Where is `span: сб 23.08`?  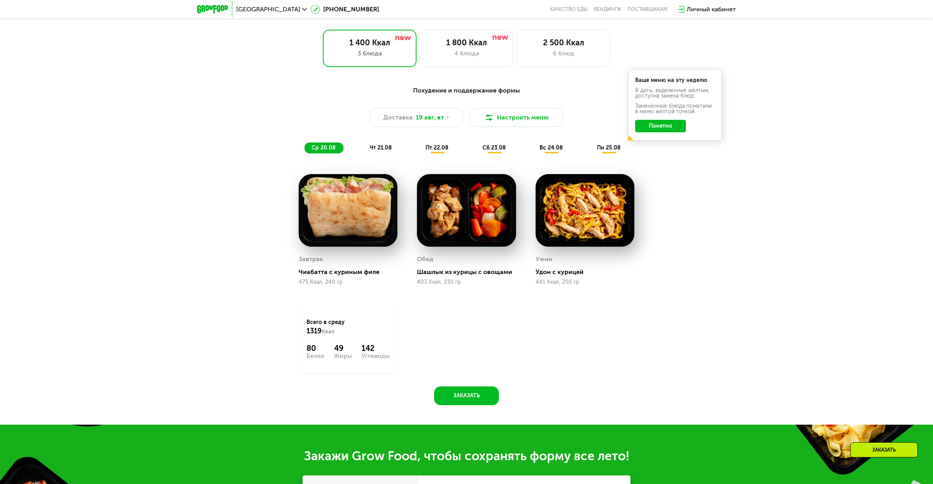 span: сб 23.08 is located at coordinates (494, 148).